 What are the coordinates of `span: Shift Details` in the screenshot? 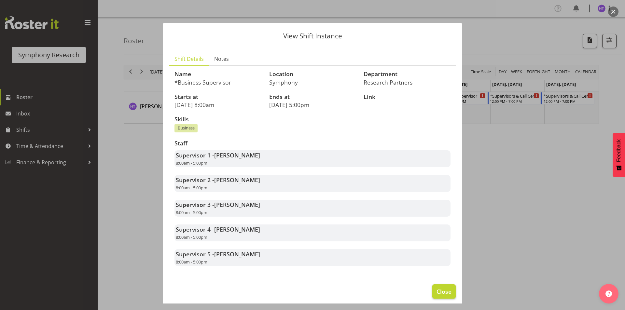 It's located at (189, 59).